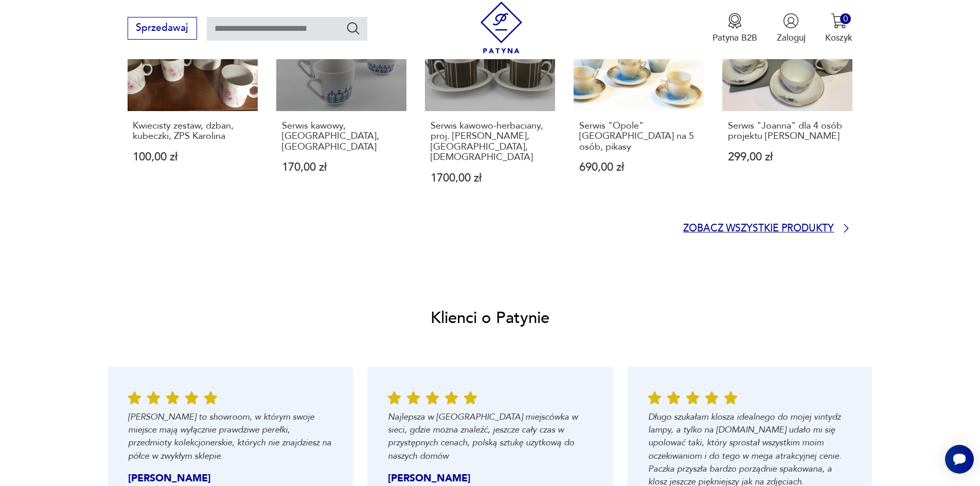  What do you see at coordinates (845, 19) in the screenshot?
I see `div: 0` at bounding box center [845, 19].